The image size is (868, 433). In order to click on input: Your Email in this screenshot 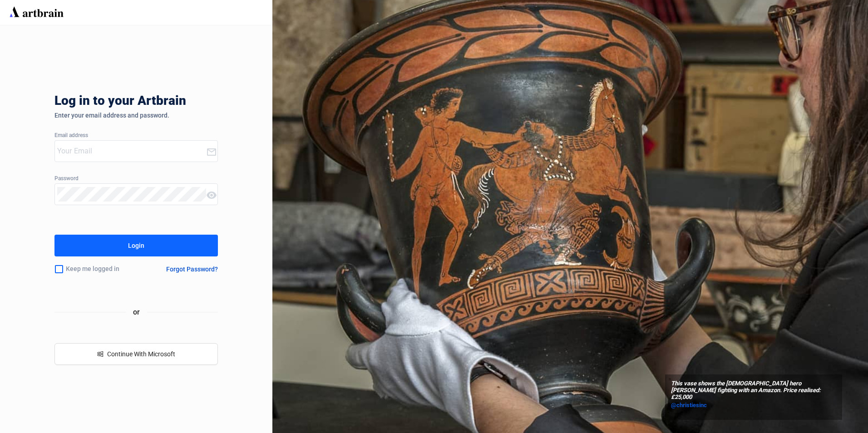, I will do `click(132, 151)`.